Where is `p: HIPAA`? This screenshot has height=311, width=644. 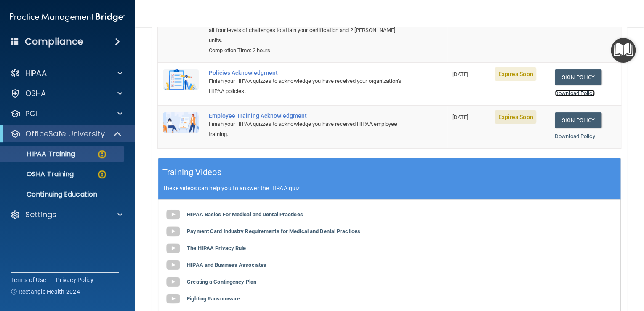
p: HIPAA is located at coordinates (36, 74).